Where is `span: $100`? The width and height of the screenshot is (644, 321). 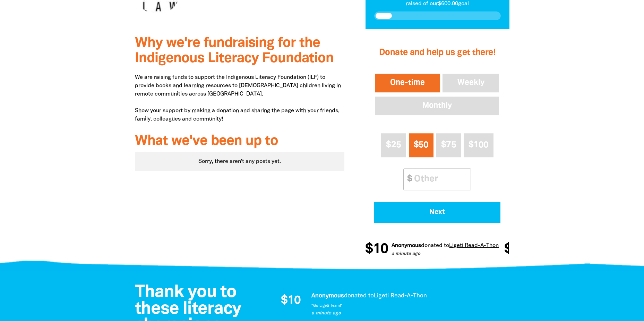
span: $100 is located at coordinates (478, 145).